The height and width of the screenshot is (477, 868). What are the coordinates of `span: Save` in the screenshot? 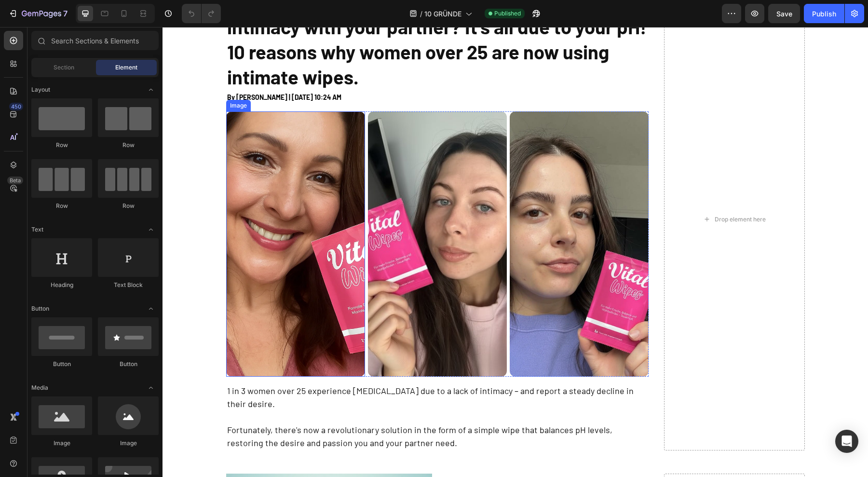 It's located at (785, 13).